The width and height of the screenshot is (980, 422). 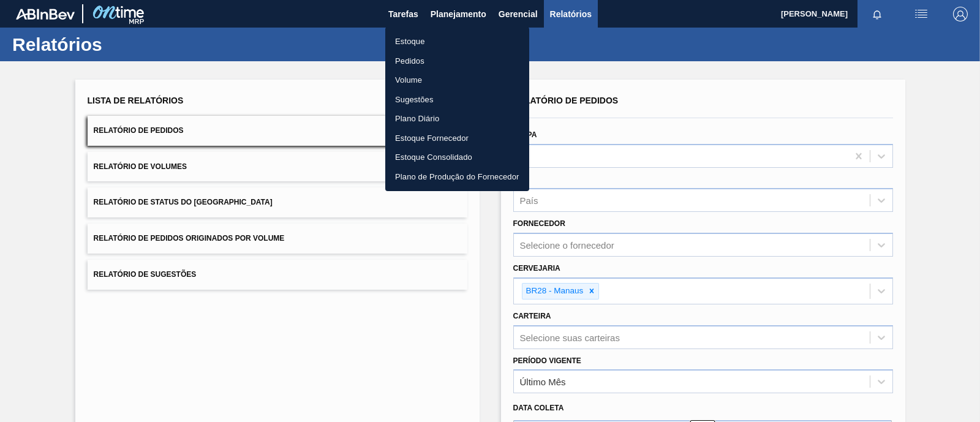 I want to click on a: Estoque Fornecedor, so click(x=457, y=139).